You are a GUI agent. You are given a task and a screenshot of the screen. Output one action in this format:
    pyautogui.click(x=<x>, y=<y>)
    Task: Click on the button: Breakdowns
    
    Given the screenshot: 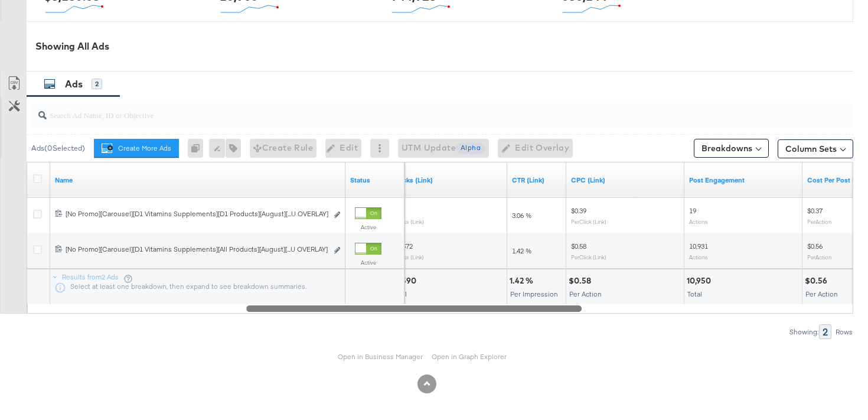 What is the action you would take?
    pyautogui.click(x=731, y=148)
    